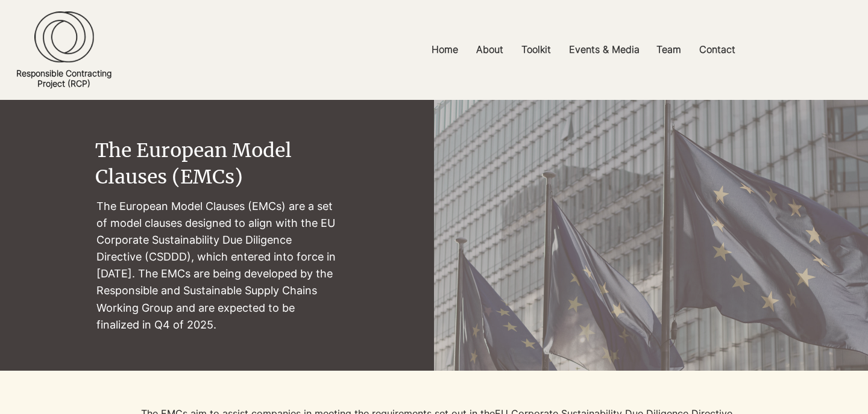 The width and height of the screenshot is (868, 414). What do you see at coordinates (668, 50) in the screenshot?
I see `p: Team` at bounding box center [668, 50].